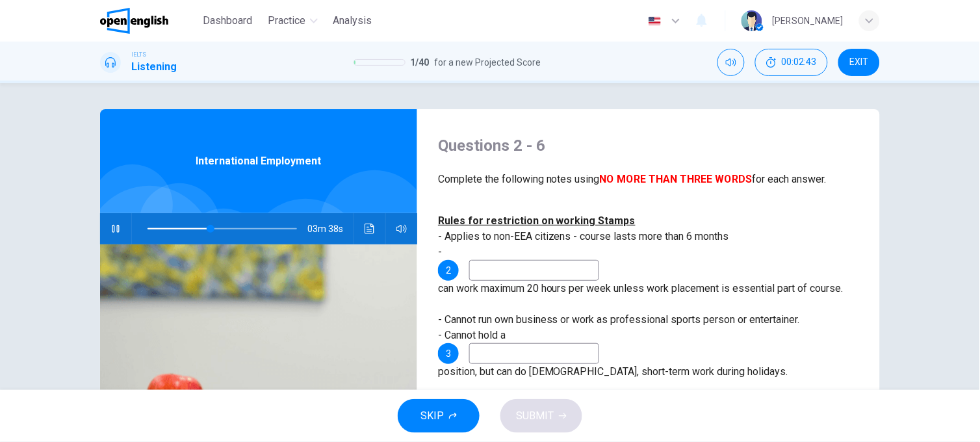  What do you see at coordinates (149, 21) in the screenshot?
I see `a: OpenEnglish logo` at bounding box center [149, 21].